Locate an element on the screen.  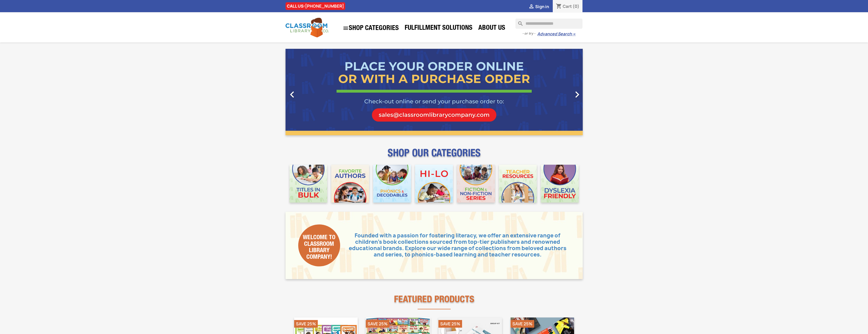
img: CLC_HiLo_Mobile.jpg is located at coordinates (434, 184).